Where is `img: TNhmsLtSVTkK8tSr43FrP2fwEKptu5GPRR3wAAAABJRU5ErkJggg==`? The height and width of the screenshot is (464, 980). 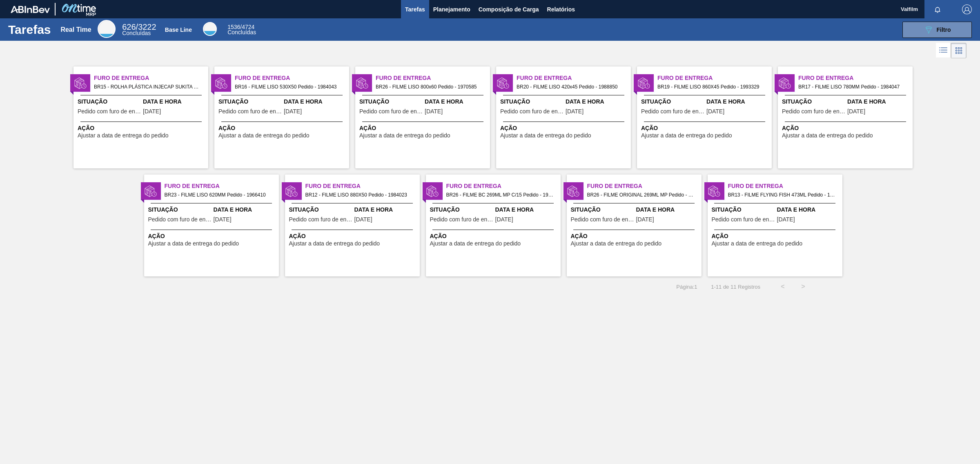
img: TNhmsLtSVTkK8tSr43FrP2fwEKptu5GPRR3wAAAABJRU5ErkJggg== is located at coordinates (30, 10).